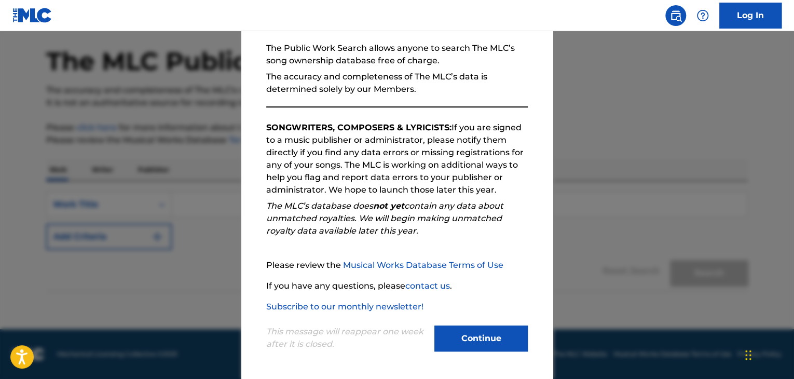 The width and height of the screenshot is (794, 379). What do you see at coordinates (359, 127) in the screenshot?
I see `strong: SONGWRITERS, COMPOSERS & LYRICISTS:` at bounding box center [359, 127].